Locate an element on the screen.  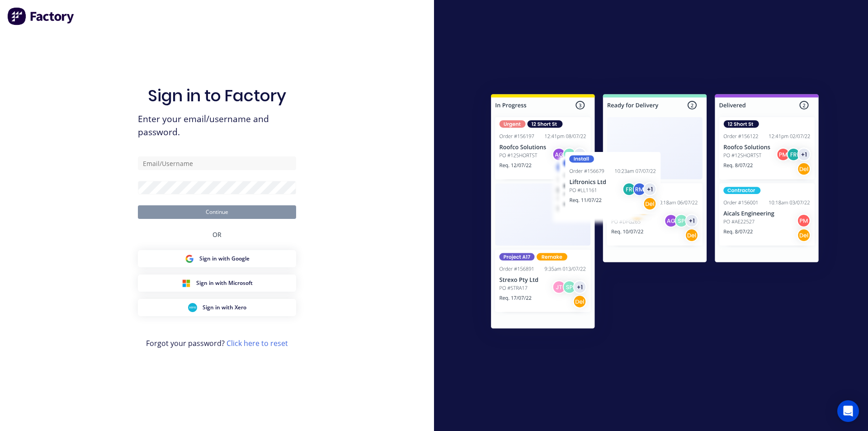
button: Xero Sign inSign in with Xero is located at coordinates (217, 308).